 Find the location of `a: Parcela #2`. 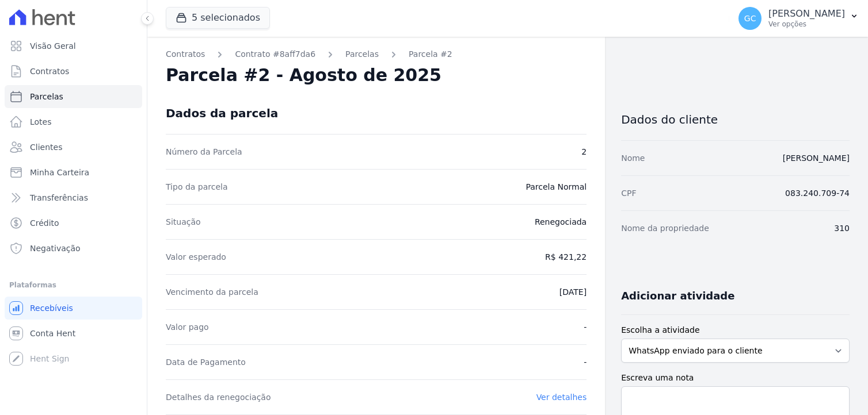

a: Parcela #2 is located at coordinates (431, 54).